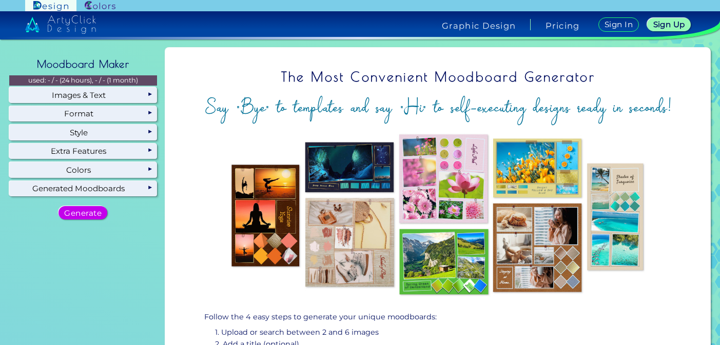 Image resolution: width=720 pixels, height=345 pixels. What do you see at coordinates (619, 25) in the screenshot?
I see `a: Sign In` at bounding box center [619, 25].